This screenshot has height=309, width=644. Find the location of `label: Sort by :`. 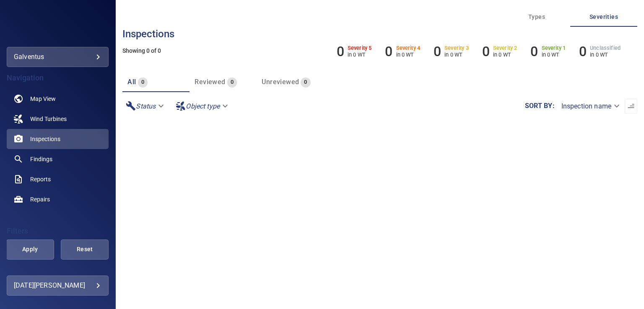

label: Sort by : is located at coordinates (540, 106).